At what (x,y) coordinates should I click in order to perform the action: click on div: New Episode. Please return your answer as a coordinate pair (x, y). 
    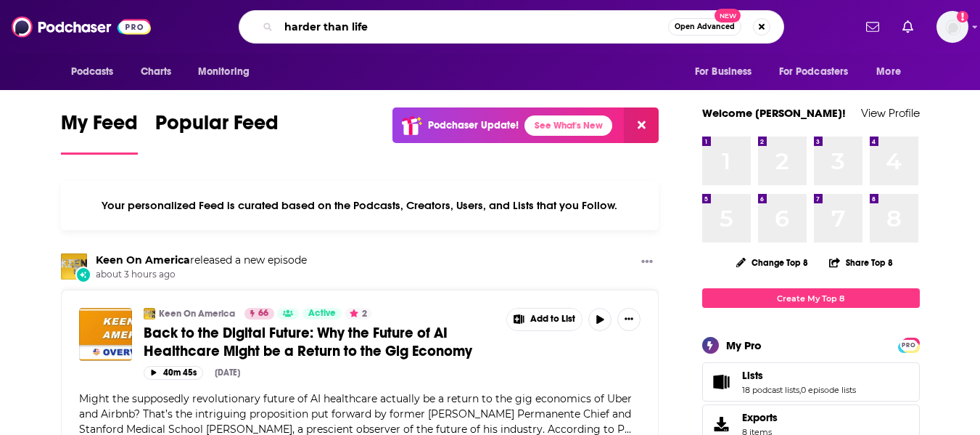
    Looking at the image, I should click on (84, 275).